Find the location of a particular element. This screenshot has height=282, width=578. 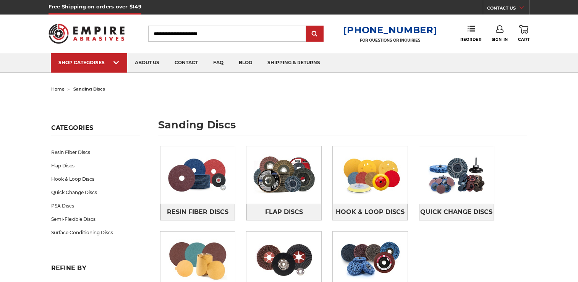

span: sanding discs is located at coordinates (89, 89).